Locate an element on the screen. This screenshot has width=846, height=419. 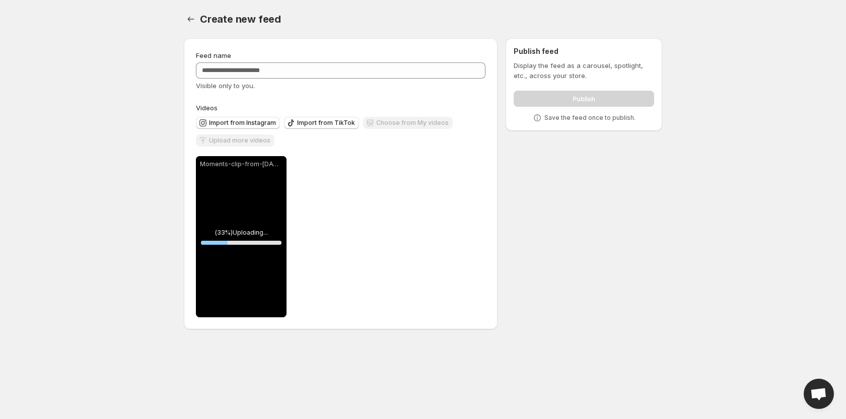
button: Settings is located at coordinates (191, 19).